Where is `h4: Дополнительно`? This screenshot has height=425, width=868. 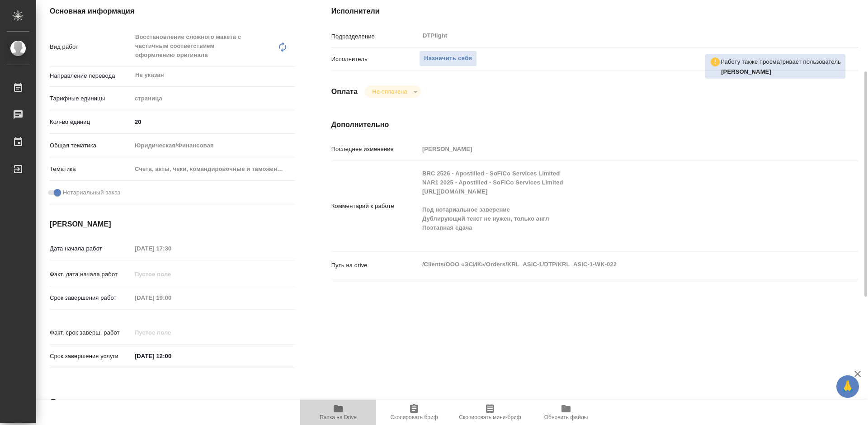
h4: Дополнительно is located at coordinates (595, 125).